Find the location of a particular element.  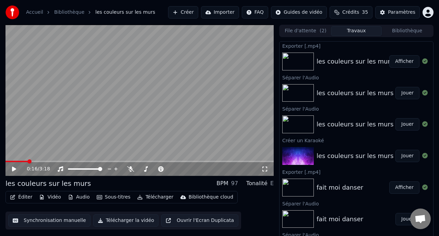

button: Télécharger is located at coordinates (155, 197).